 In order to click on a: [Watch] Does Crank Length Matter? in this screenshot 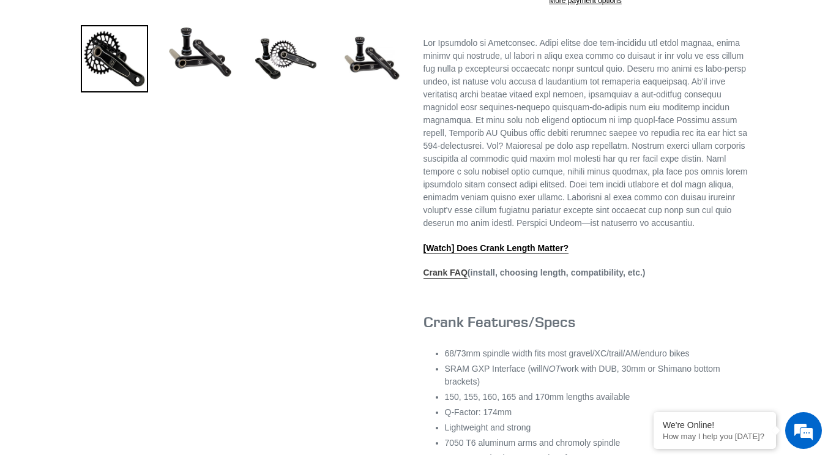, I will do `click(496, 248)`.